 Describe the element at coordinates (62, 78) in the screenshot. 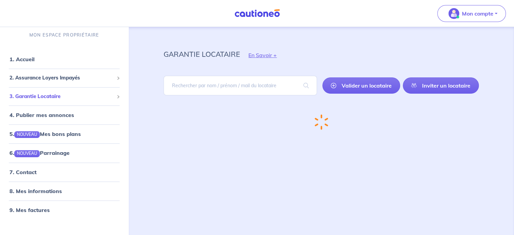

I see `span: 2. Assurance Loyers Impayés` at that location.